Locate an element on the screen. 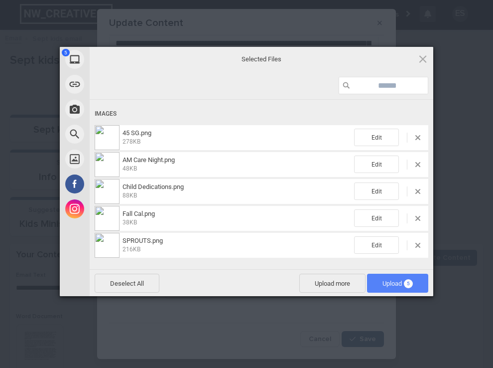 The width and height of the screenshot is (493, 368). div: Take Photo is located at coordinates (120, 109).